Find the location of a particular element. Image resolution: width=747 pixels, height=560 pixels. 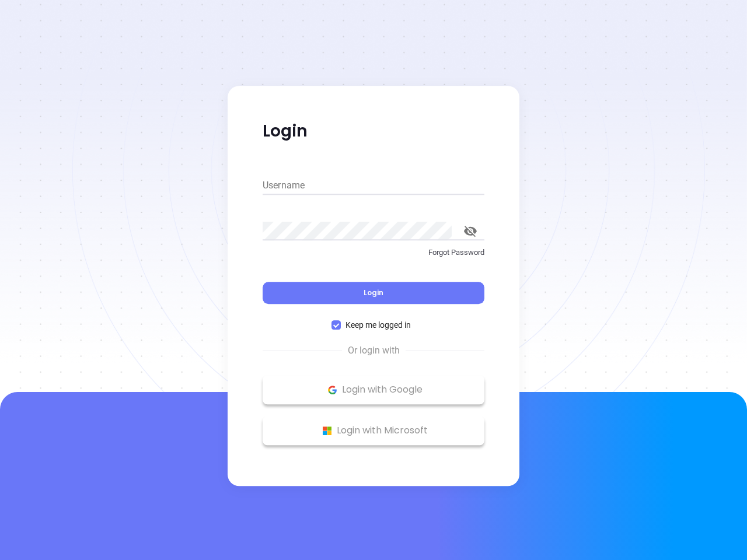

span: Login is located at coordinates (374, 292).